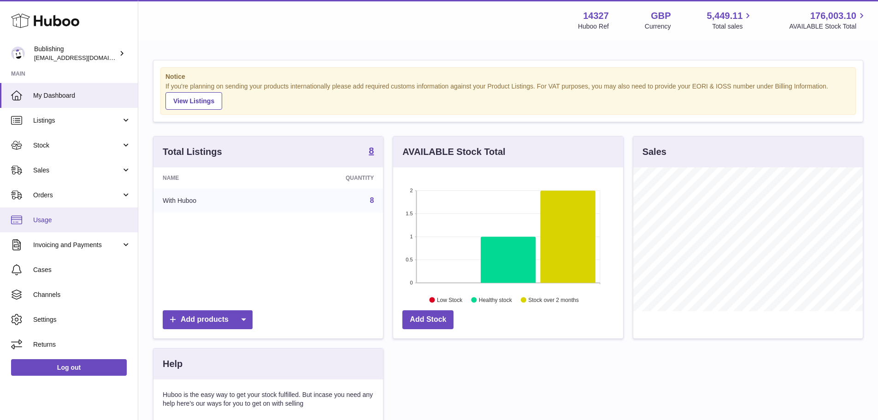 The width and height of the screenshot is (878, 420). I want to click on a: Log out, so click(69, 367).